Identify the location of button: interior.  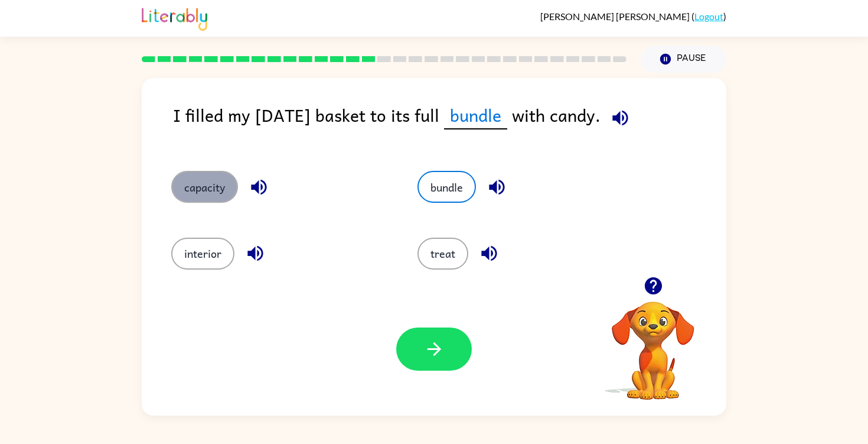
(203, 253).